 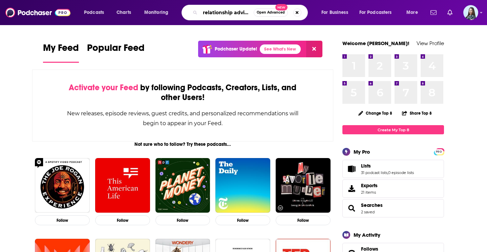 I want to click on span: For Podcasters, so click(x=375, y=13).